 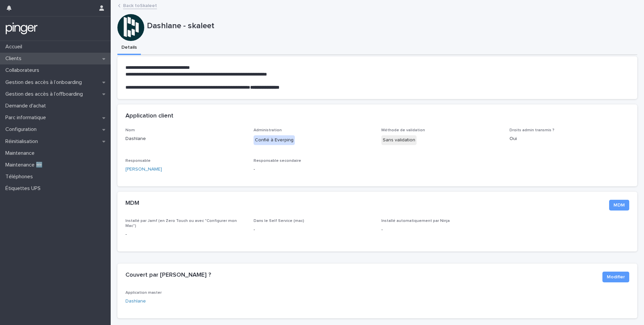 What do you see at coordinates (139, 5) in the screenshot?
I see `a: Back toSkaleet` at bounding box center [139, 5].